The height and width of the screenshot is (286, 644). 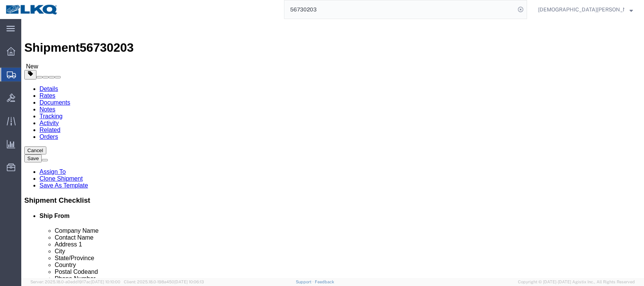 What do you see at coordinates (32, 9) in the screenshot?
I see `img: logo` at bounding box center [32, 9].